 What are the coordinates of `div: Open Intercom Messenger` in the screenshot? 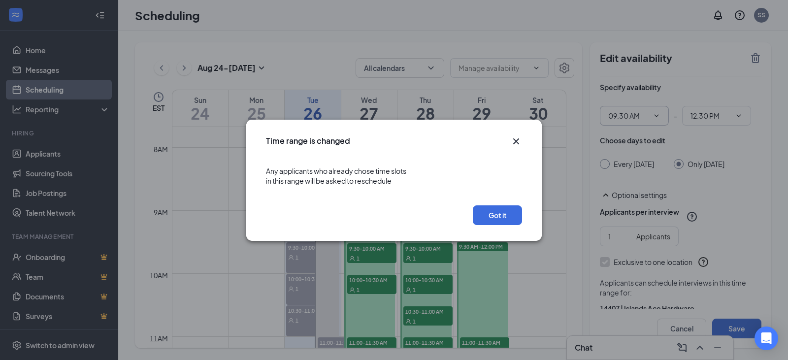 It's located at (767, 338).